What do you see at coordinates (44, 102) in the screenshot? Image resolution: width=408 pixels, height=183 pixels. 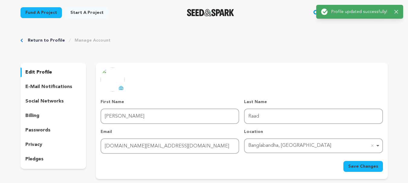 I see `p: social networks` at bounding box center [44, 102].